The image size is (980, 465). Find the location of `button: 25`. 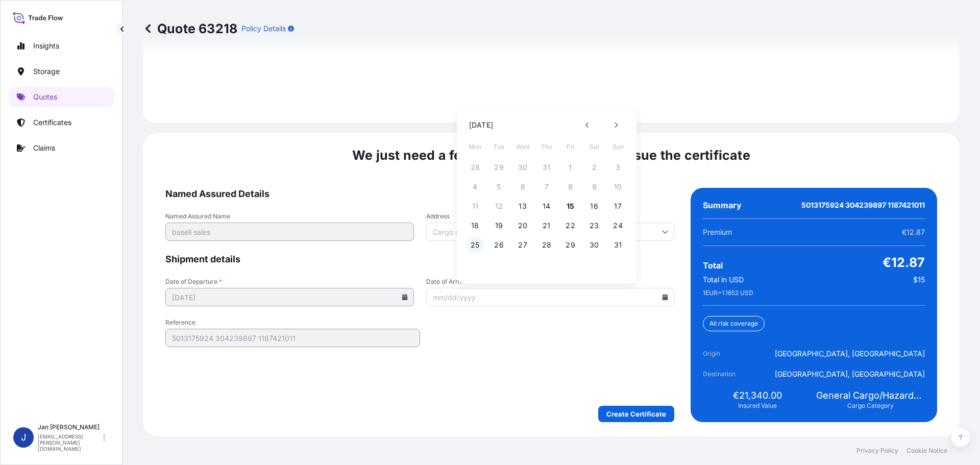

button: 25 is located at coordinates (475, 245).